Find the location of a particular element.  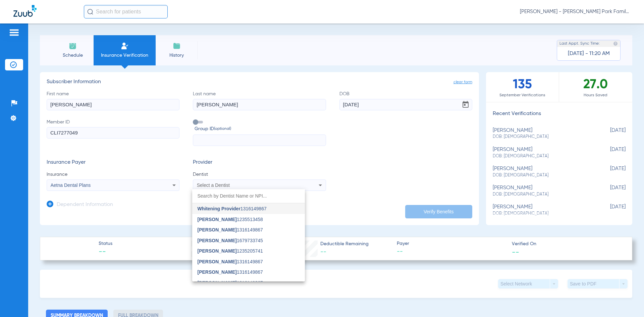

span: 1235513458 is located at coordinates (230, 219).